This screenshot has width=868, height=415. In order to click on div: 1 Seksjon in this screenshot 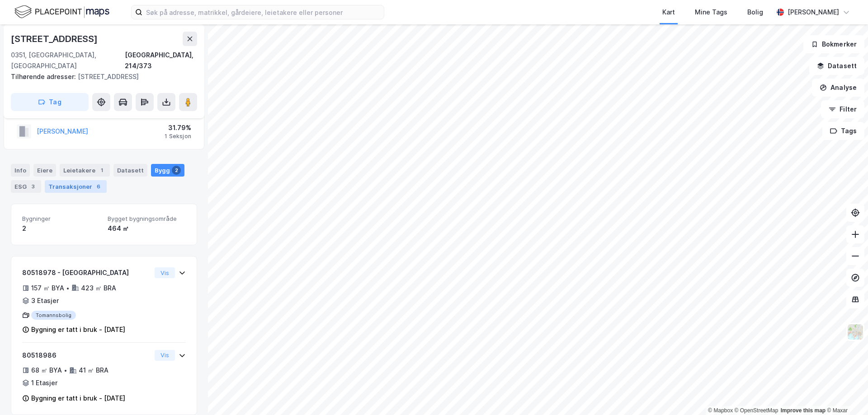, I will do `click(178, 137)`.